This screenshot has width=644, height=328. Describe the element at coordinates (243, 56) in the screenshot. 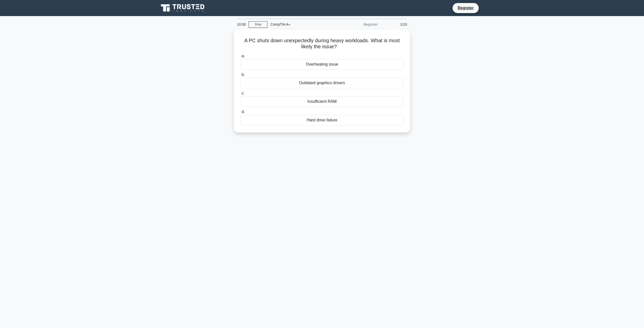

I see `span: a.` at that location.